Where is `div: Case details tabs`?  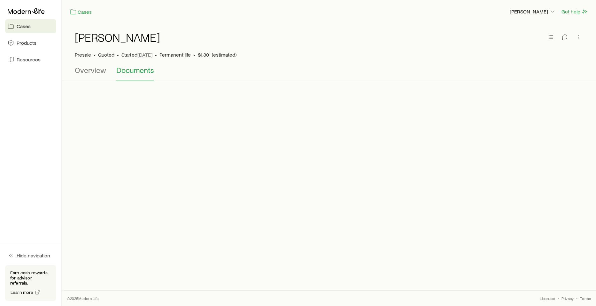 div: Case details tabs is located at coordinates (329, 73).